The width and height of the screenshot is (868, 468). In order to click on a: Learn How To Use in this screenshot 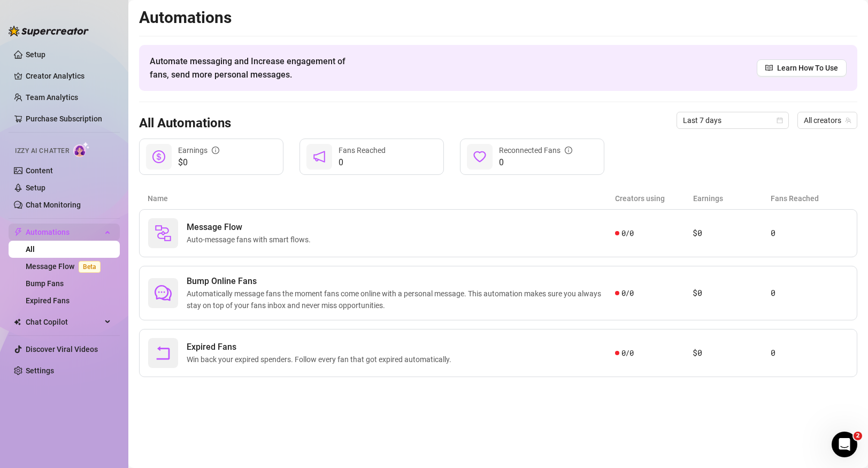, I will do `click(801, 68)`.